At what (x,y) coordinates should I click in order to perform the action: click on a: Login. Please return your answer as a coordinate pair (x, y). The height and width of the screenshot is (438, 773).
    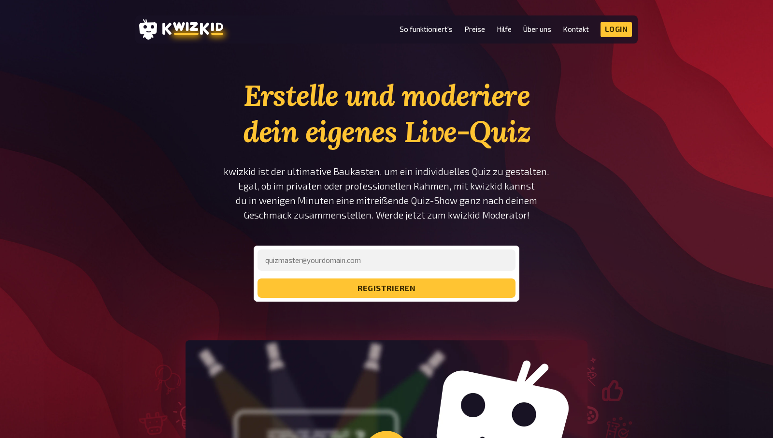
    Looking at the image, I should click on (617, 29).